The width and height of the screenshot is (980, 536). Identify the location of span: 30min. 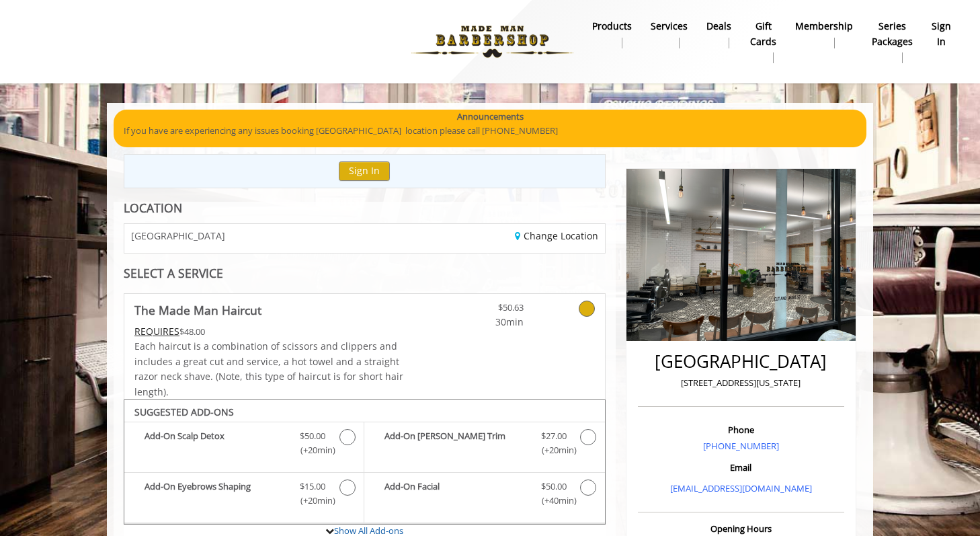
(484, 322).